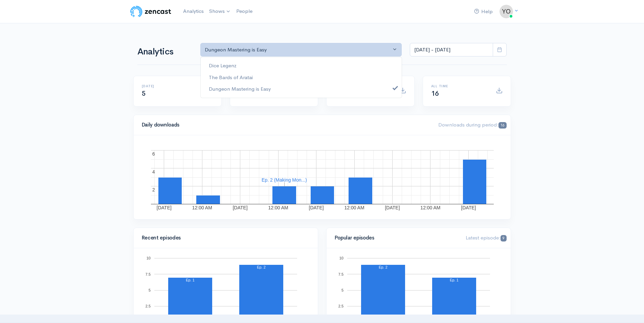 This screenshot has width=644, height=323. What do you see at coordinates (144, 93) in the screenshot?
I see `span: 5` at bounding box center [144, 93].